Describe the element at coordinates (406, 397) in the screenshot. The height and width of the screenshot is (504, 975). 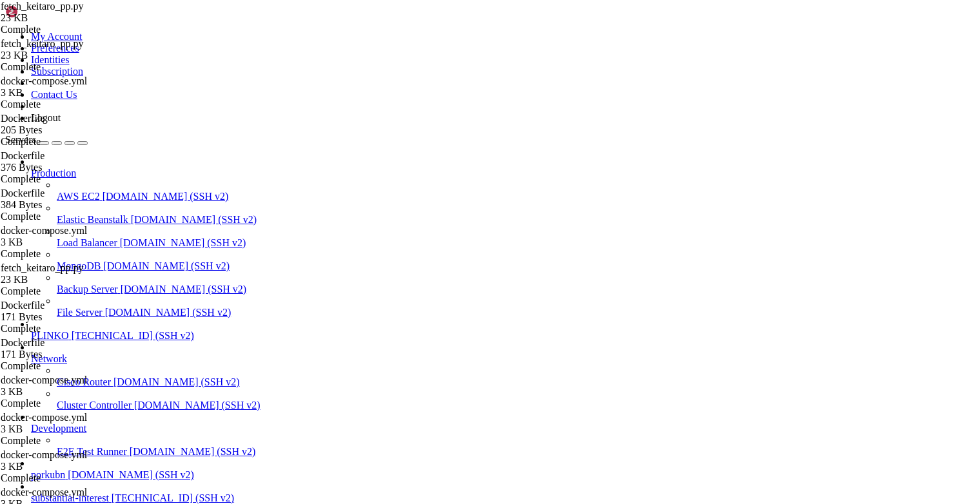
I see `x-row: > ^C` at that location.